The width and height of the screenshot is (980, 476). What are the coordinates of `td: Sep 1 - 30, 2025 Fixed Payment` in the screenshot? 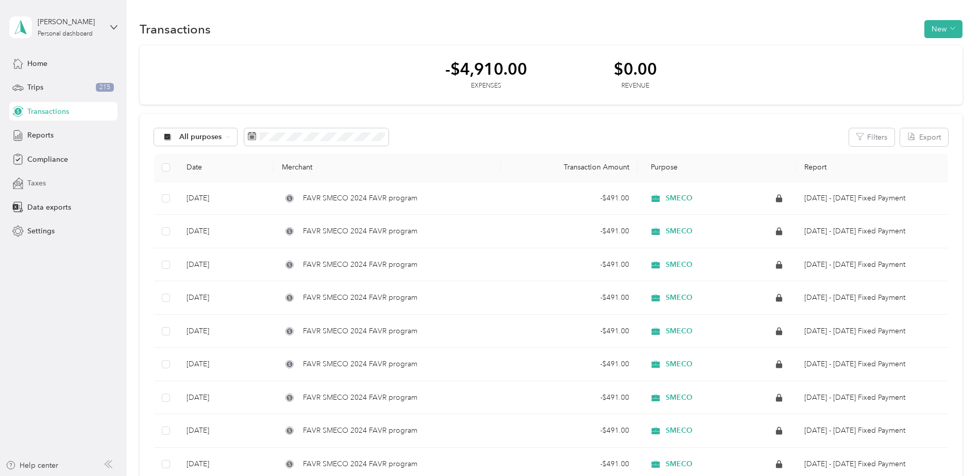 It's located at (872, 231).